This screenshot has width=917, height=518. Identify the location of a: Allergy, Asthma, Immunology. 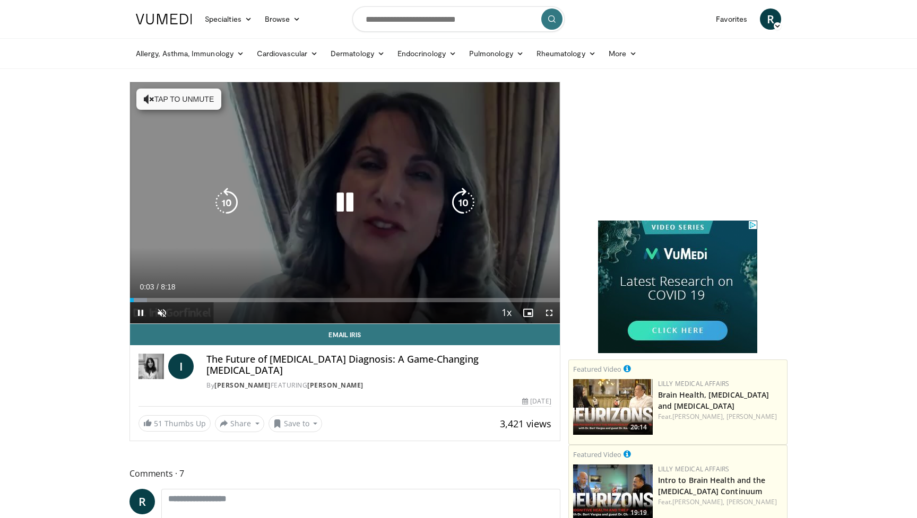
(190, 54).